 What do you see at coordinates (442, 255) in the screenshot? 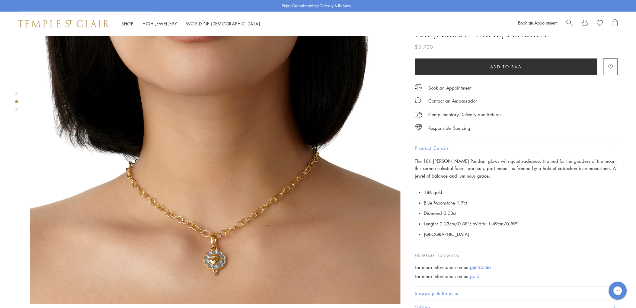
I see `span: P34861-LUNAHABM` at bounding box center [442, 255].